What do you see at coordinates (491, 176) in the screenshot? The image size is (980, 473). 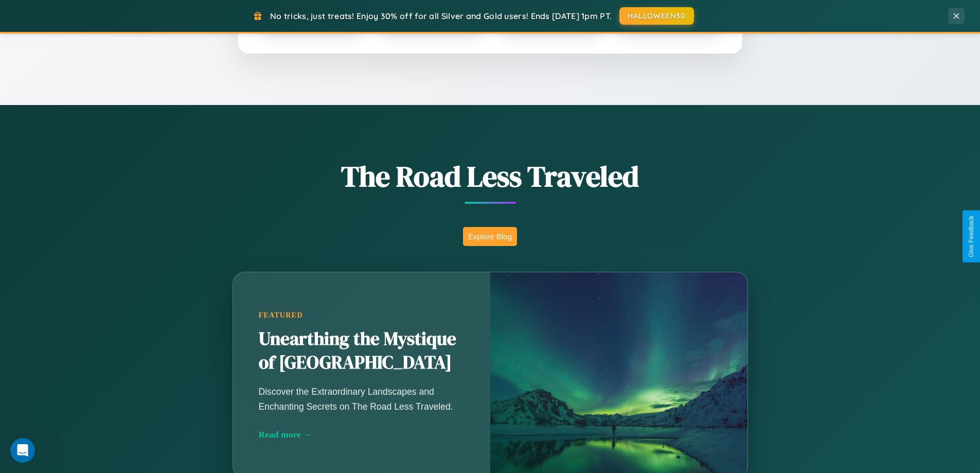 I see `h1: The Road Less Traveled` at bounding box center [491, 176].